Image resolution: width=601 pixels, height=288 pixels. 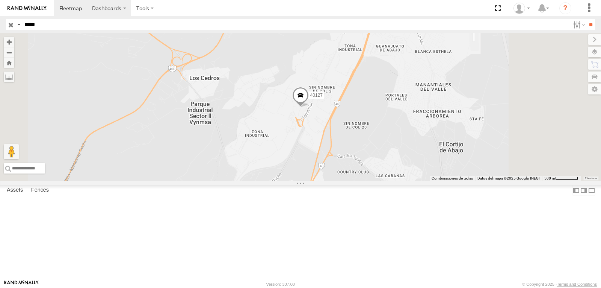 I want to click on span: Datos del mapa ©2025 Google, INEGI, so click(x=509, y=178).